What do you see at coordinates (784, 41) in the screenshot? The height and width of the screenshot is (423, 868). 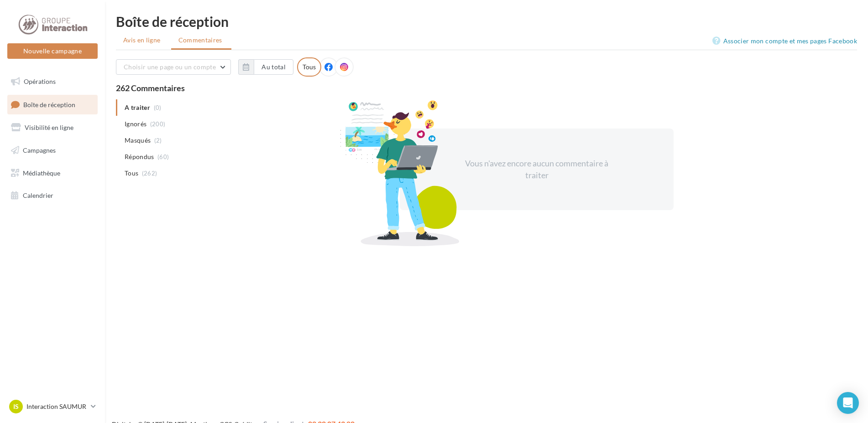 I see `a: Associer mon compte et mes pages Facebook` at bounding box center [784, 41].